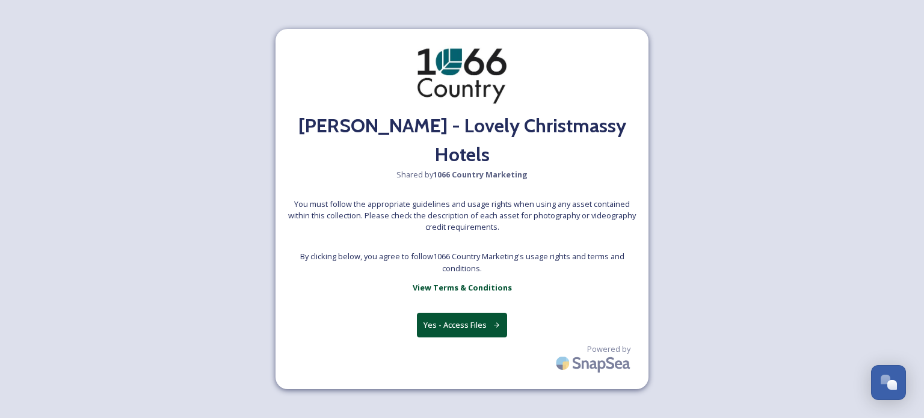 The width and height of the screenshot is (924, 418). Describe the element at coordinates (480, 174) in the screenshot. I see `strong: 1066 Country Marketing` at that location.